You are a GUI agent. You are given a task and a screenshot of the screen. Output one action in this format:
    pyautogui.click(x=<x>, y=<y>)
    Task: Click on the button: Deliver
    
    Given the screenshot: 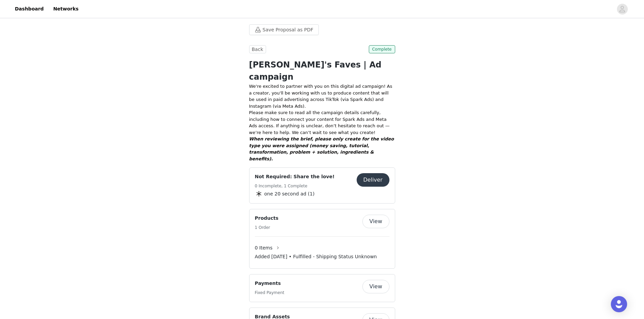 What is the action you would take?
    pyautogui.click(x=373, y=180)
    